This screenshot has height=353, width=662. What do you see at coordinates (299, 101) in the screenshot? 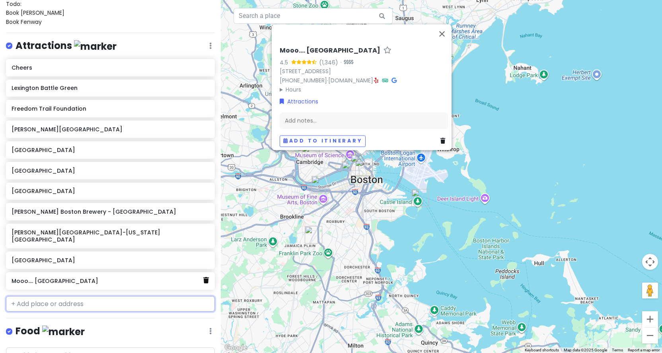
I see `a: Attractions` at bounding box center [299, 101].